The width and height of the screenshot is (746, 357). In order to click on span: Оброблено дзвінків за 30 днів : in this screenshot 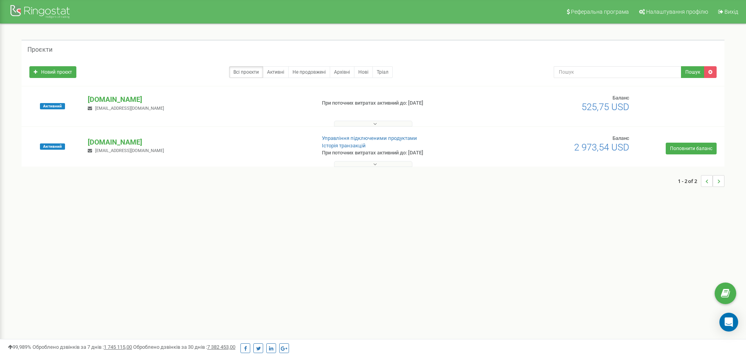, I will do `click(184, 346)`.